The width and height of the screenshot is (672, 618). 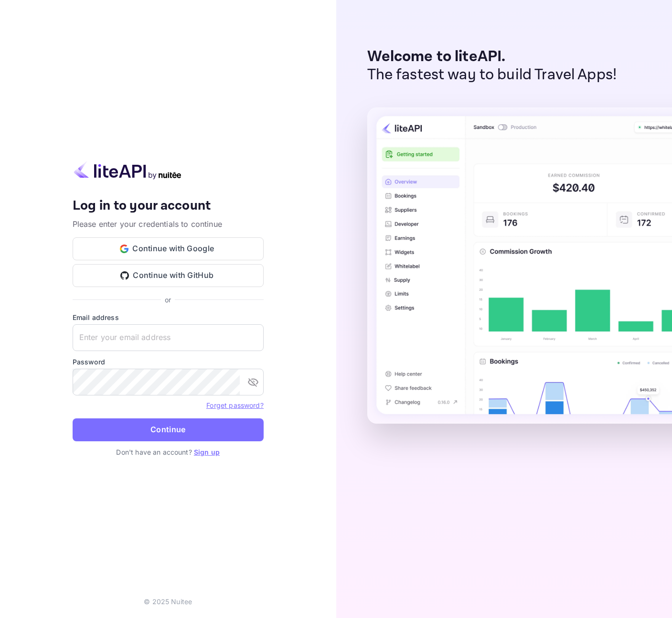 What do you see at coordinates (168, 318) in the screenshot?
I see `label: Email address` at bounding box center [168, 318].